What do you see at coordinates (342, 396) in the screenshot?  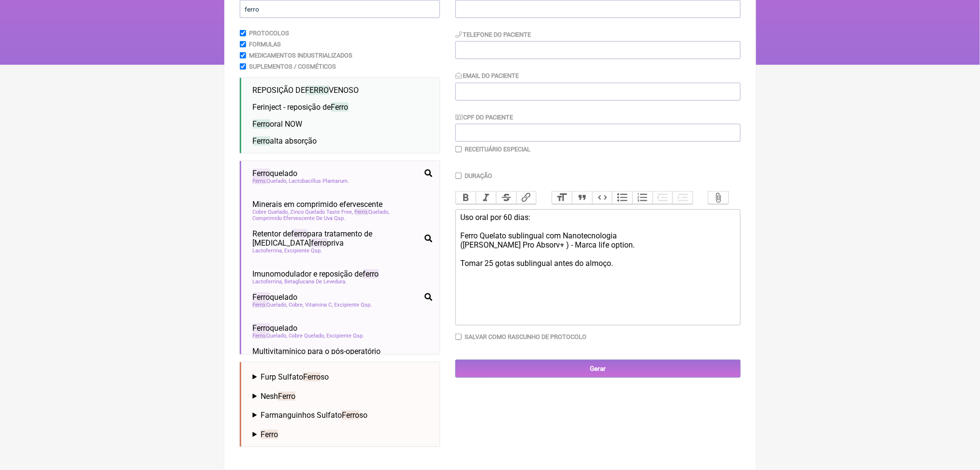 I see `summary: NeshFerro` at bounding box center [342, 396].